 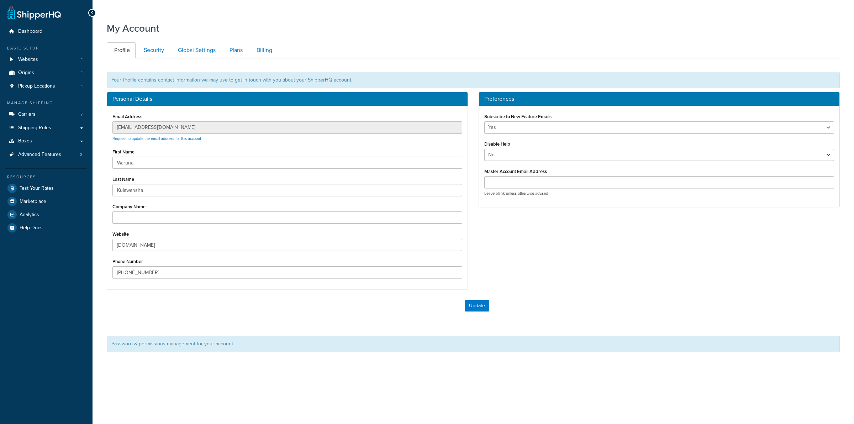 I want to click on label: Website, so click(x=121, y=234).